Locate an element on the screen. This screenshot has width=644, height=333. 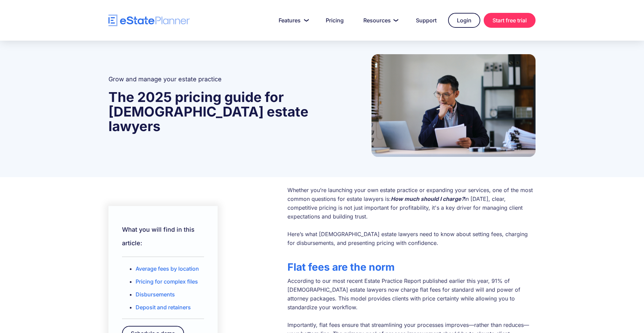
a: Start free trial is located at coordinates (510, 20).